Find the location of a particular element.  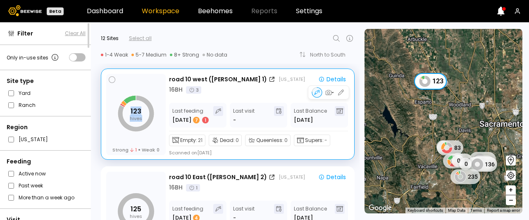

button: Keyboard shortcuts is located at coordinates (425, 211).